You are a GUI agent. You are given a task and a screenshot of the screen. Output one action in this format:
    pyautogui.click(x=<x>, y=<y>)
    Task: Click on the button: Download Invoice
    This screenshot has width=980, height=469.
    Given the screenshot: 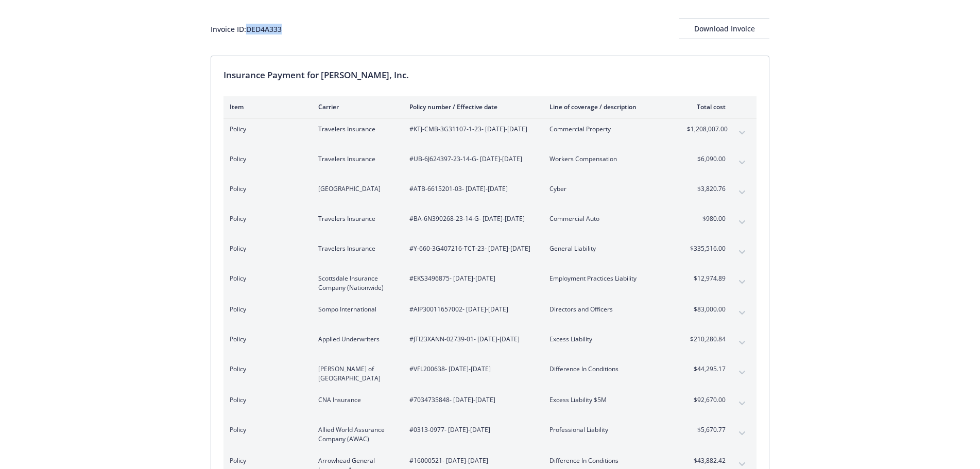 What is the action you would take?
    pyautogui.click(x=724, y=29)
    